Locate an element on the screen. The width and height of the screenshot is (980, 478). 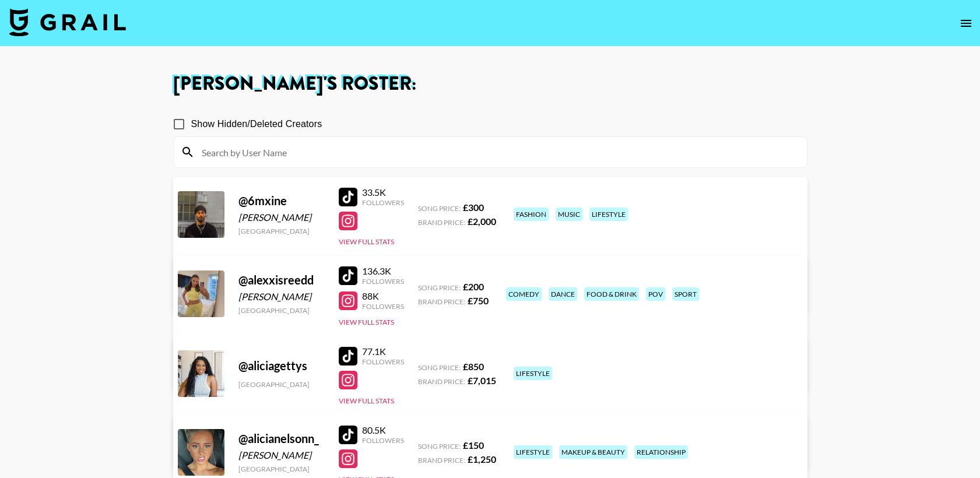
div: 33.5K is located at coordinates (383, 192).